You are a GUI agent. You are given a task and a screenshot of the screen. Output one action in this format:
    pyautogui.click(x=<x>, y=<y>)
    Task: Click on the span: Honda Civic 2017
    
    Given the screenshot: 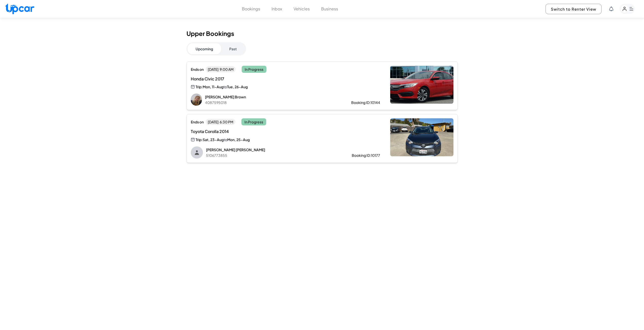 What is the action you would take?
    pyautogui.click(x=243, y=79)
    